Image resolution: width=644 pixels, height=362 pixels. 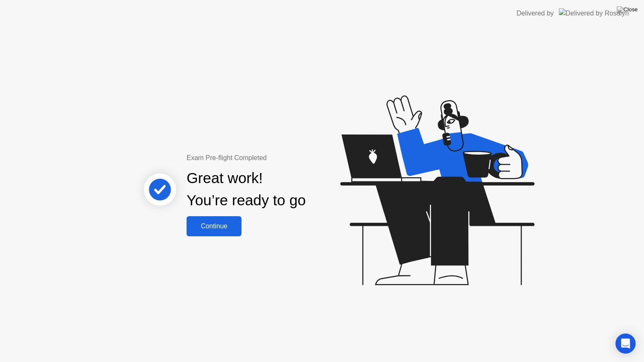 I want to click on div: Great work! You’re ready to go, so click(x=246, y=189).